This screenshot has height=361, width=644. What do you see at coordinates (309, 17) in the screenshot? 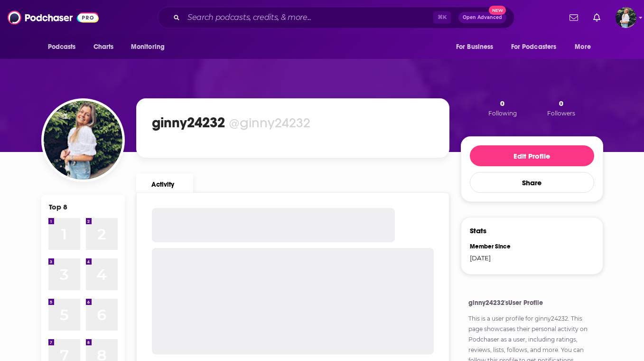
I see `input: Search podcasts, credits, & more...` at bounding box center [309, 17].